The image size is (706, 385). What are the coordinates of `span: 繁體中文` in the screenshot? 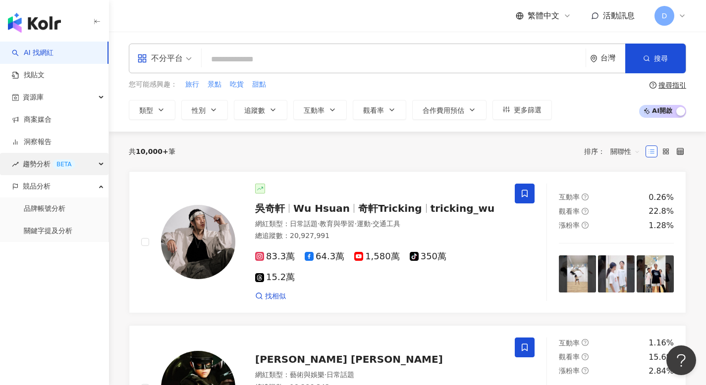 It's located at (543, 16).